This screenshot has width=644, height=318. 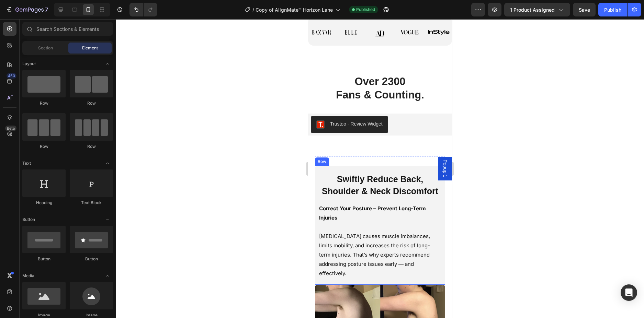 I want to click on img: gempages_570848883727402208-fdabca94-824e-4e3a-af9c-a42f7c7e7b87.svg, so click(x=130, y=13).